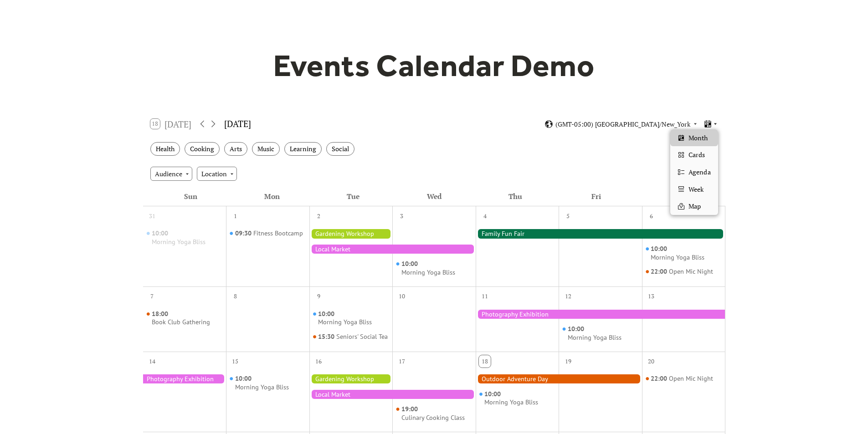 This screenshot has width=868, height=434. What do you see at coordinates (694, 206) in the screenshot?
I see `span: Map` at bounding box center [694, 206].